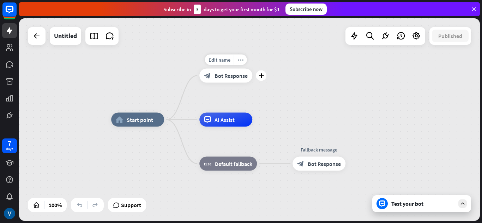  Describe the element at coordinates (119, 120) in the screenshot. I see `i: home_2` at that location.